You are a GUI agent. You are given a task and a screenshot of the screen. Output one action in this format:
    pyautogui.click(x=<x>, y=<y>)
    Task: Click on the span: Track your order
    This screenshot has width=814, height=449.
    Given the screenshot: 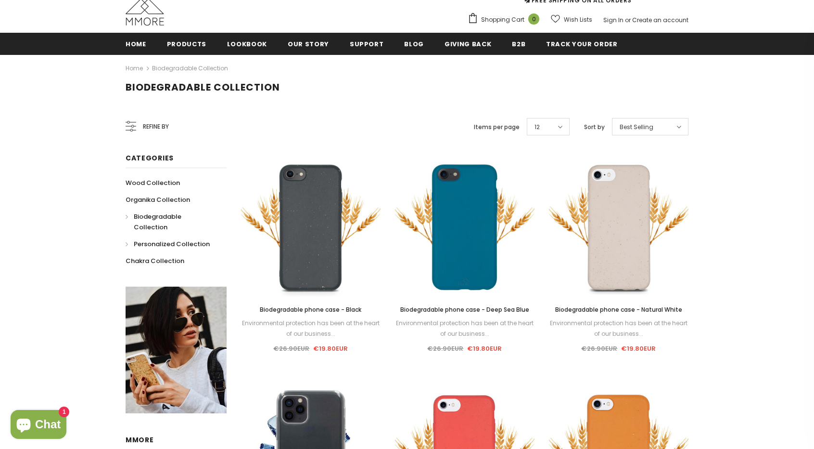 What is the action you would take?
    pyautogui.click(x=582, y=44)
    